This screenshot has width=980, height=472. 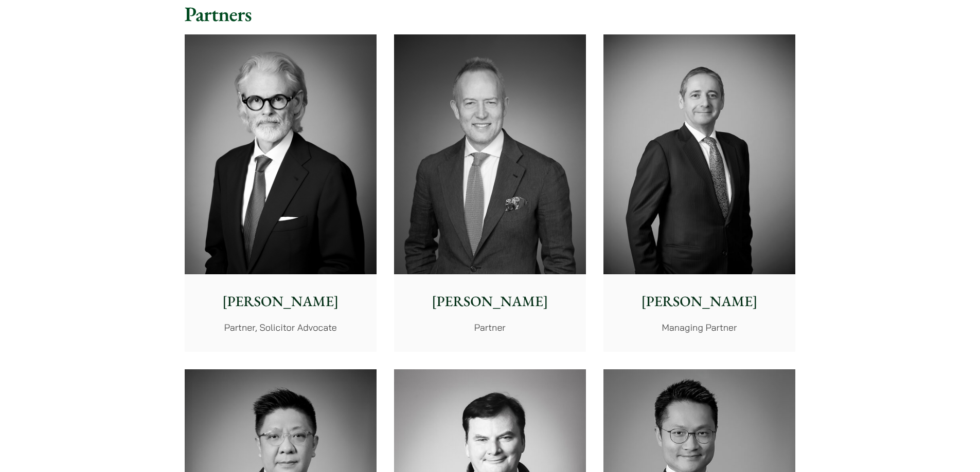 I want to click on p: Managing Partner, so click(x=699, y=327).